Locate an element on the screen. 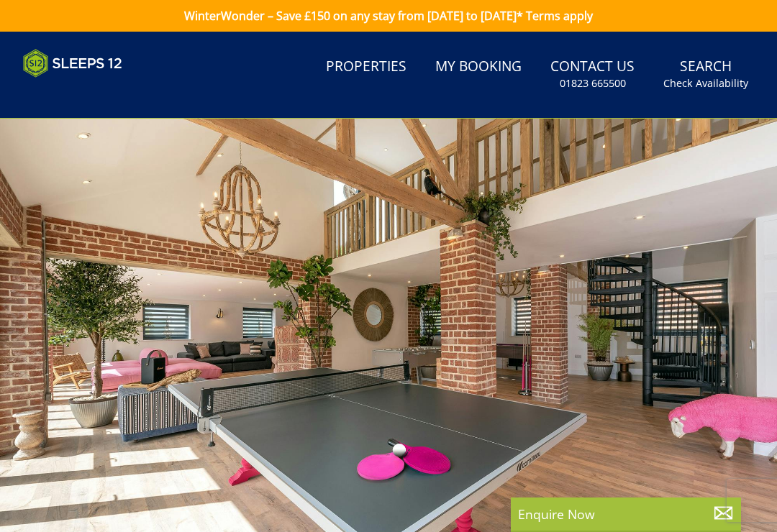  img: Sleeps 12 is located at coordinates (73, 63).